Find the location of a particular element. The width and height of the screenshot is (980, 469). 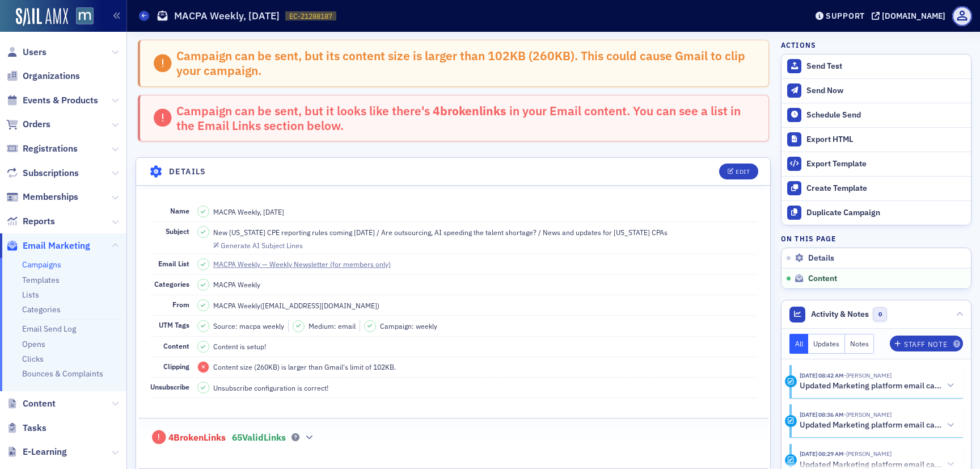

div: Campaign can be sent, but it looks like there's in your Email content. You can see a list in the ... is located at coordinates (466, 118).